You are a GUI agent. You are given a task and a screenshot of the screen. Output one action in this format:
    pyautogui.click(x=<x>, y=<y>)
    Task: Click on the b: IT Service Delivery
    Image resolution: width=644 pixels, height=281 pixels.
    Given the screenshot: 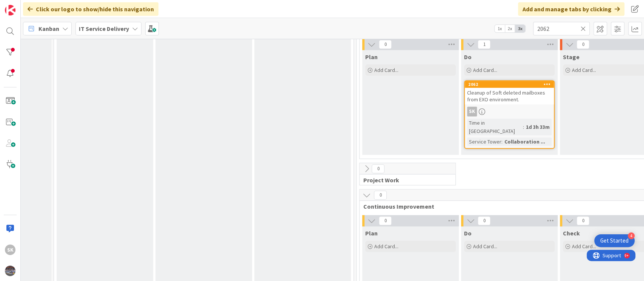 What is the action you would take?
    pyautogui.click(x=104, y=28)
    